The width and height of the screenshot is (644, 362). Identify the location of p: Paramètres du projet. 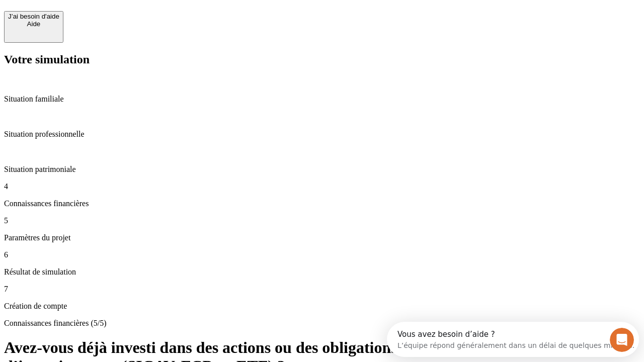
(322, 237).